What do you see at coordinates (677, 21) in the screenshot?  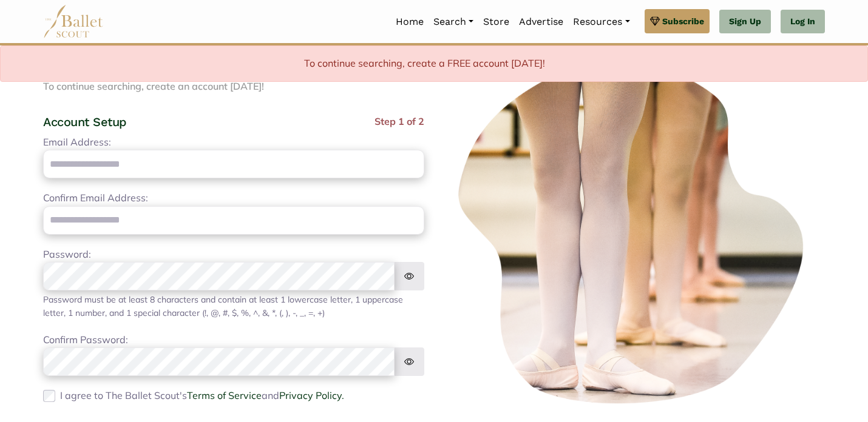 I see `a: Subscribe` at bounding box center [677, 21].